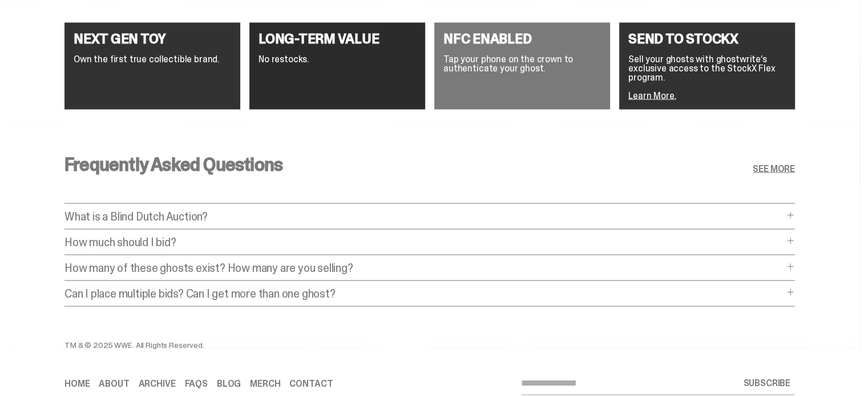 The image size is (868, 397). What do you see at coordinates (229, 384) in the screenshot?
I see `a: Blog` at bounding box center [229, 384].